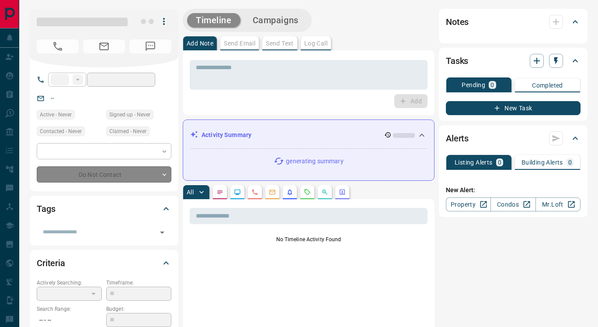  I want to click on svg: Requests, so click(307, 192).